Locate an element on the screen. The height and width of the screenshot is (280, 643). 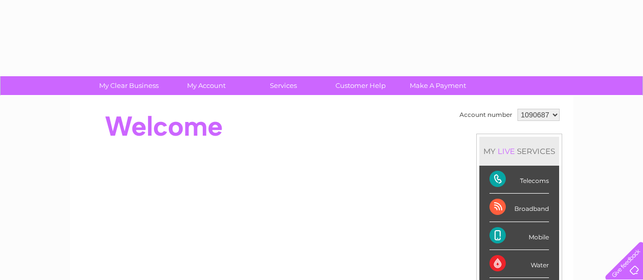
a: Make A Payment is located at coordinates (438, 85).